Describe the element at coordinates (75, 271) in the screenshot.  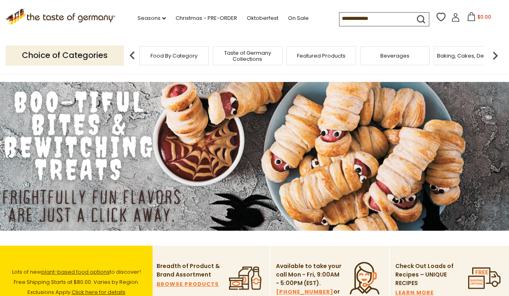
I see `a: plant-based food options` at that location.